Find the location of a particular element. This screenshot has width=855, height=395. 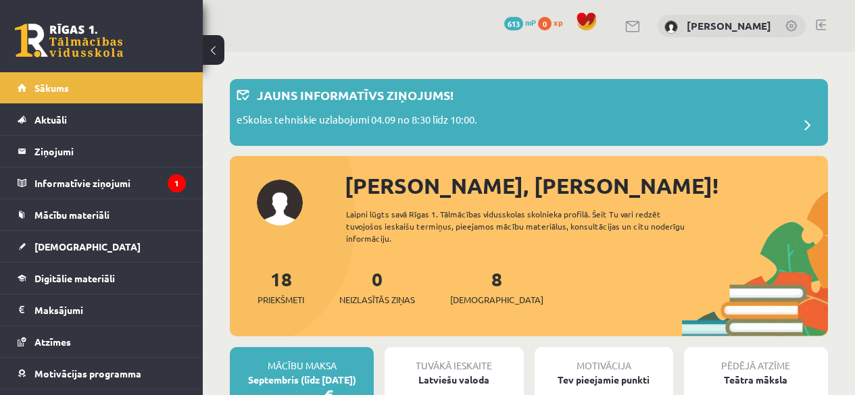

span: 0 is located at coordinates (545, 24).